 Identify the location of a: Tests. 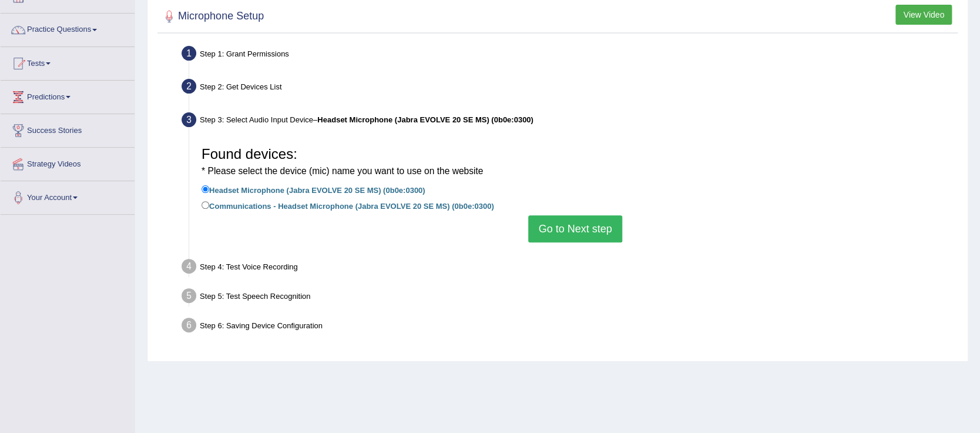
(67, 61).